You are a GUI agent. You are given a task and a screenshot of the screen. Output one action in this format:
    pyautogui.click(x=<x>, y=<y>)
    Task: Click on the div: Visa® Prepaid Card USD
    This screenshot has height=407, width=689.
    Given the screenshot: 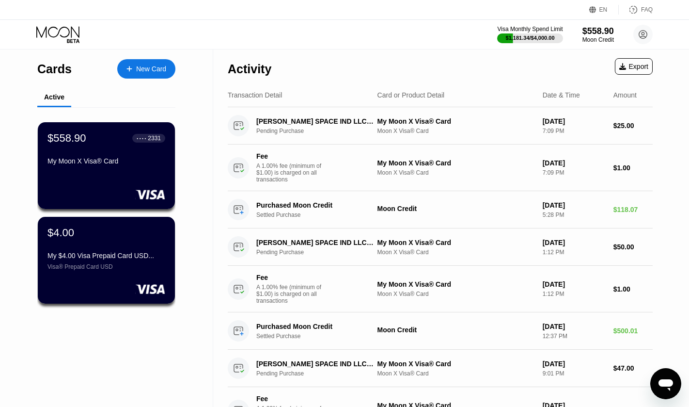 What is the action you would take?
    pyautogui.click(x=106, y=267)
    